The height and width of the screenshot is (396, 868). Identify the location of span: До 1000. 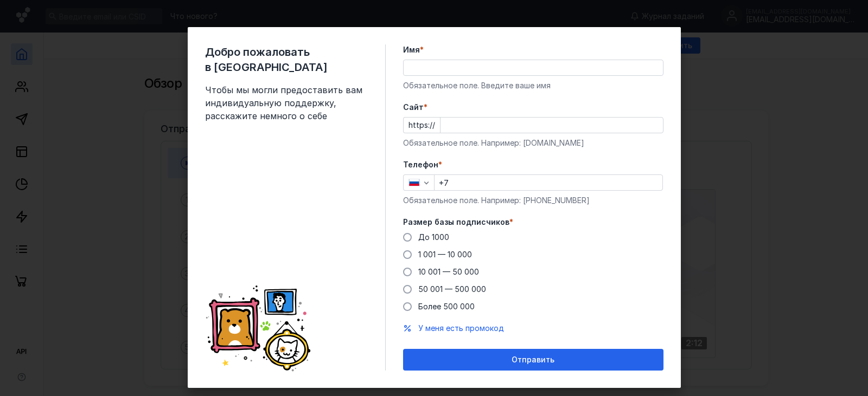
(434, 237).